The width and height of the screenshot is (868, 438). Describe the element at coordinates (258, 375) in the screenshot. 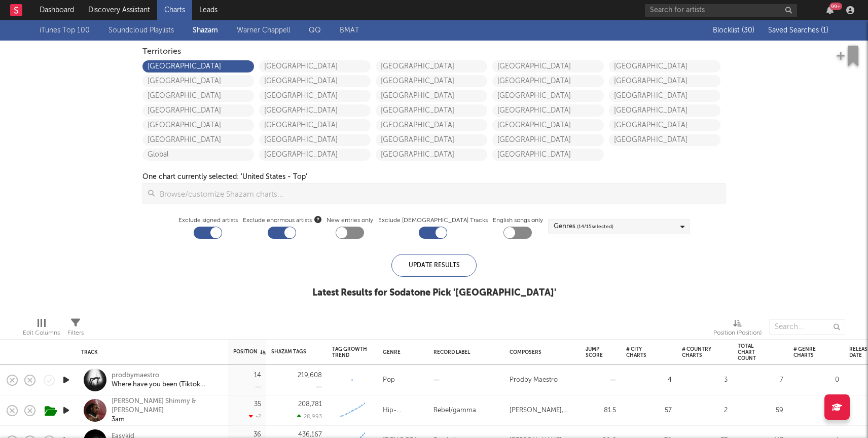

I see `div: 14` at that location.